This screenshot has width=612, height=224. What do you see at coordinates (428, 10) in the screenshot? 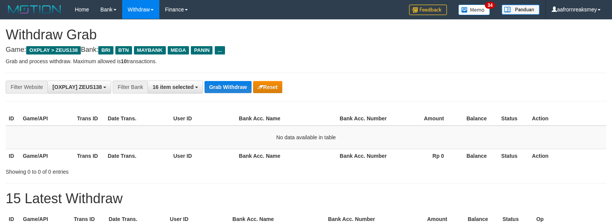
I see `img: Feedback.jpg` at bounding box center [428, 10].